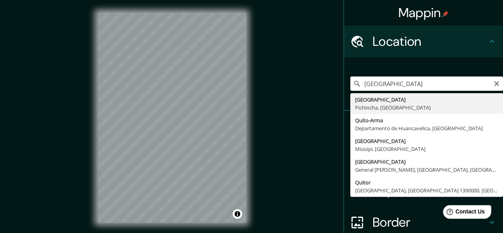 This screenshot has width=503, height=233. I want to click on img: pin-icon.png, so click(445, 14).